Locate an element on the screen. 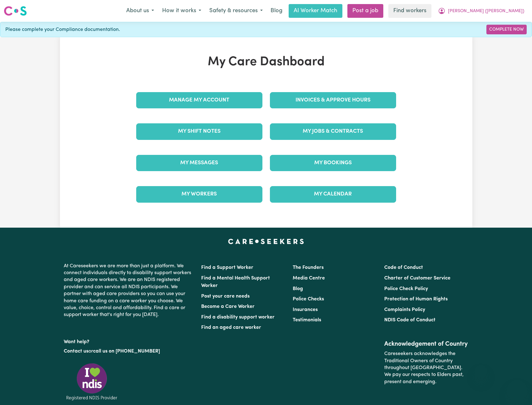 The image size is (532, 405). a: Manage My Account is located at coordinates (200, 100).